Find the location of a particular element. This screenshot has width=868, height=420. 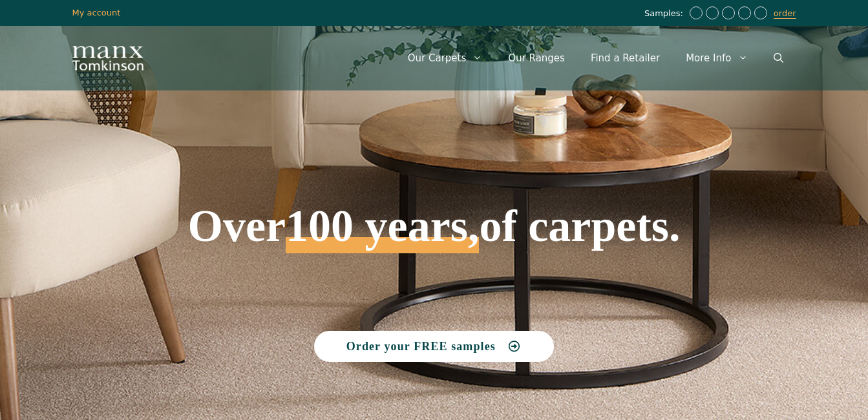

a: Our Ranges is located at coordinates (536, 58).